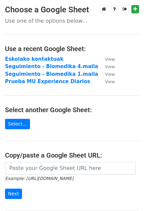 This screenshot has width=144, height=211. What do you see at coordinates (13, 194) in the screenshot?
I see `input: Next` at bounding box center [13, 194].